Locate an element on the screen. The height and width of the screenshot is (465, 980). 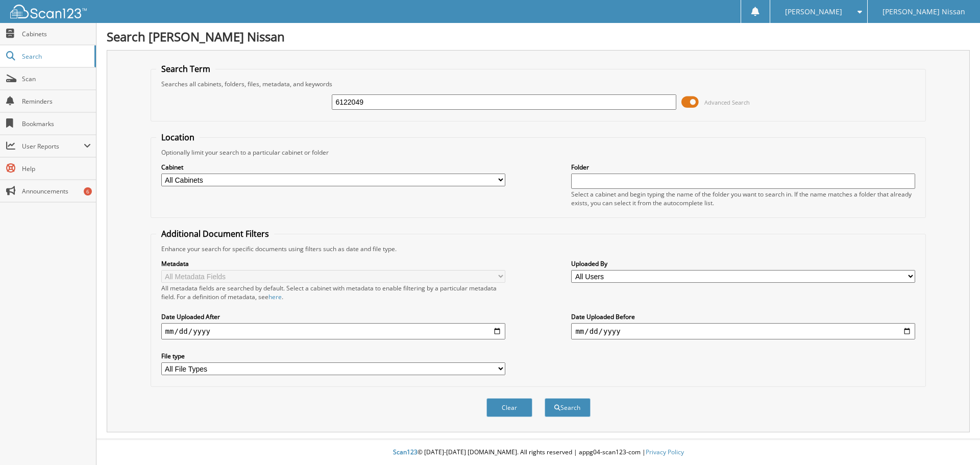
label: Folder is located at coordinates (743, 167).